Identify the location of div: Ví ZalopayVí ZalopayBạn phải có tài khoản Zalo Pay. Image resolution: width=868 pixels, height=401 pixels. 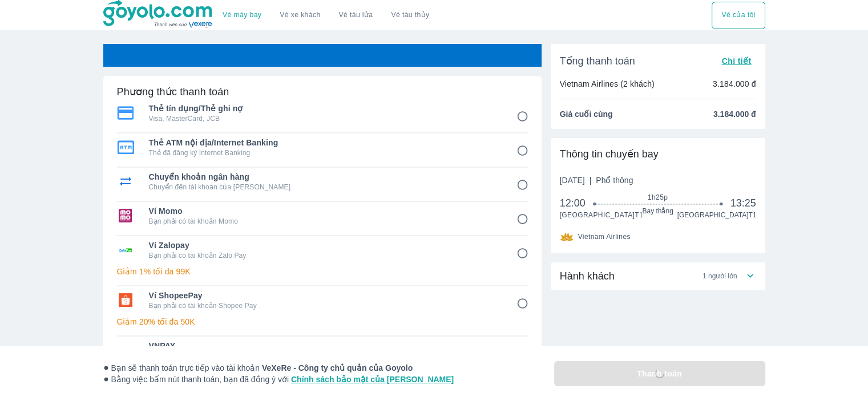
(322, 250).